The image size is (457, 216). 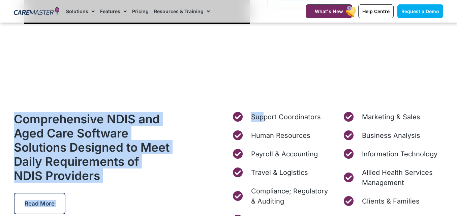 What do you see at coordinates (329, 11) in the screenshot?
I see `a: What's New` at bounding box center [329, 11].